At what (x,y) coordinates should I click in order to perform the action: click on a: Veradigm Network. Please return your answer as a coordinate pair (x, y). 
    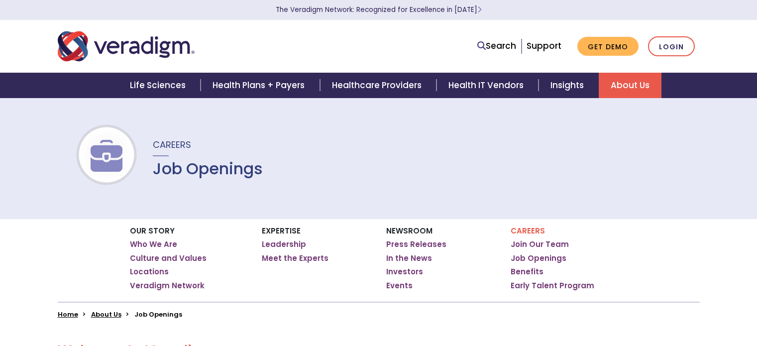
    Looking at the image, I should click on (167, 286).